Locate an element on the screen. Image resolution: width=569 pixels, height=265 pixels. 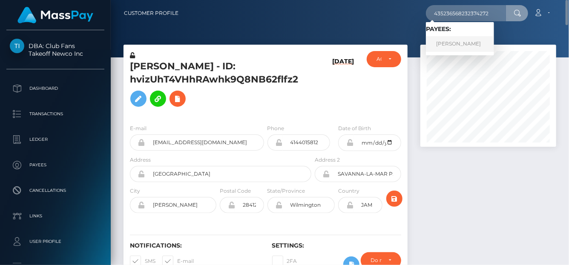
img: MassPay Logo is located at coordinates (55, 15).